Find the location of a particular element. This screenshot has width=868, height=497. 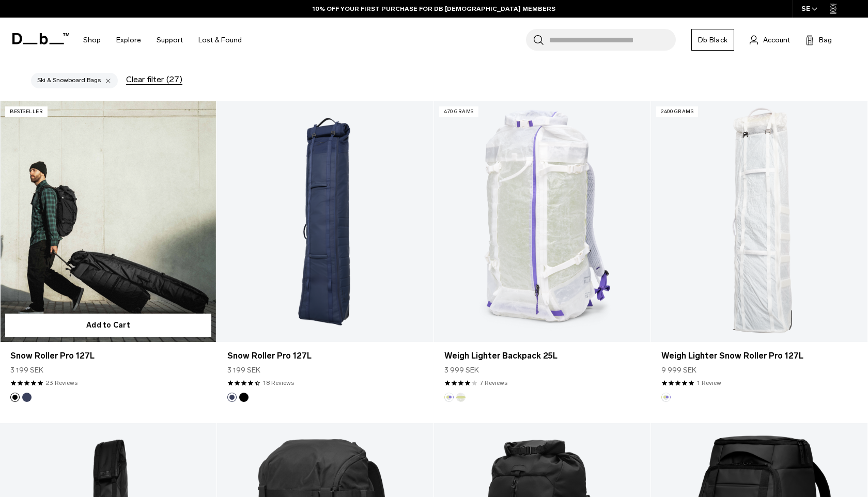

button: Ski & Snowboard Bags is located at coordinates (74, 81).